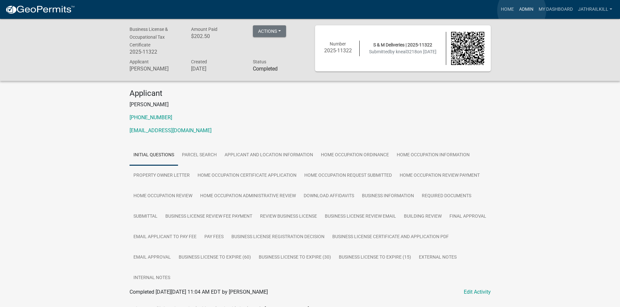 The width and height of the screenshot is (620, 307). I want to click on span: Number, so click(338, 44).